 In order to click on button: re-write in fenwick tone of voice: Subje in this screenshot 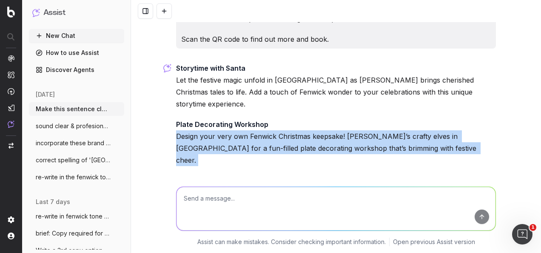, I will do `click(77, 216)`.